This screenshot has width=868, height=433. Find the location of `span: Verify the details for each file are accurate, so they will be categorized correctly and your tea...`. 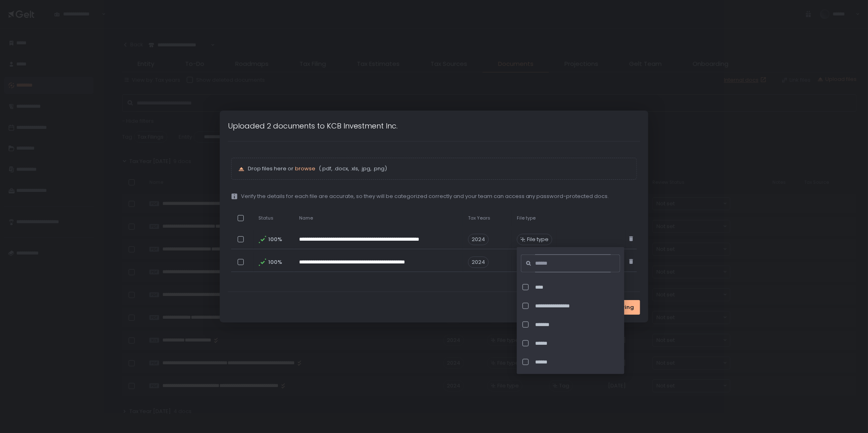

span: Verify the details for each file are accurate, so they will be categorized correctly and your tea... is located at coordinates (425, 196).